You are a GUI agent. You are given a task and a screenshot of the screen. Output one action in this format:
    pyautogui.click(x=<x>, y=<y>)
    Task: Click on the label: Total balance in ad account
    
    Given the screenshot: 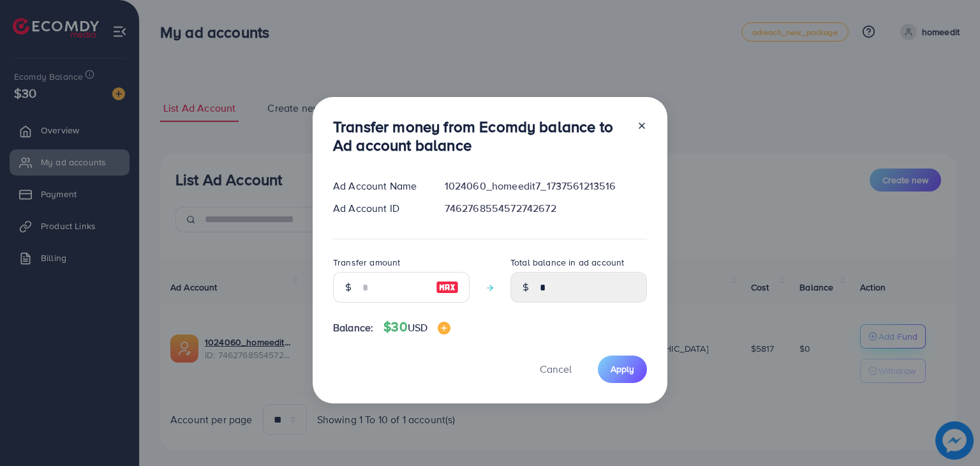 What is the action you would take?
    pyautogui.click(x=567, y=262)
    